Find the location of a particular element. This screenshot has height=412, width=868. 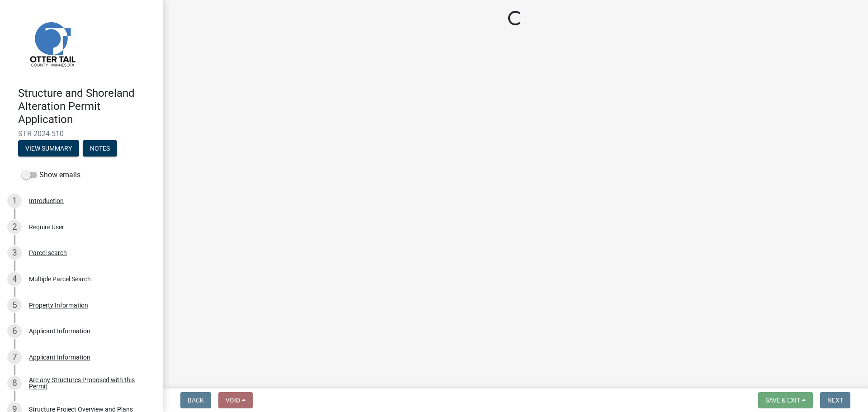

span: Back is located at coordinates (196, 400).